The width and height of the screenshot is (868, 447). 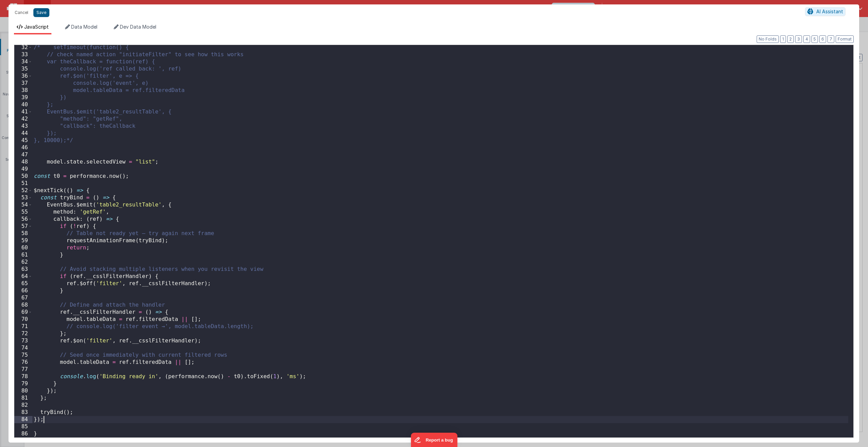 What do you see at coordinates (23, 377) in the screenshot?
I see `div: 78` at bounding box center [23, 377].